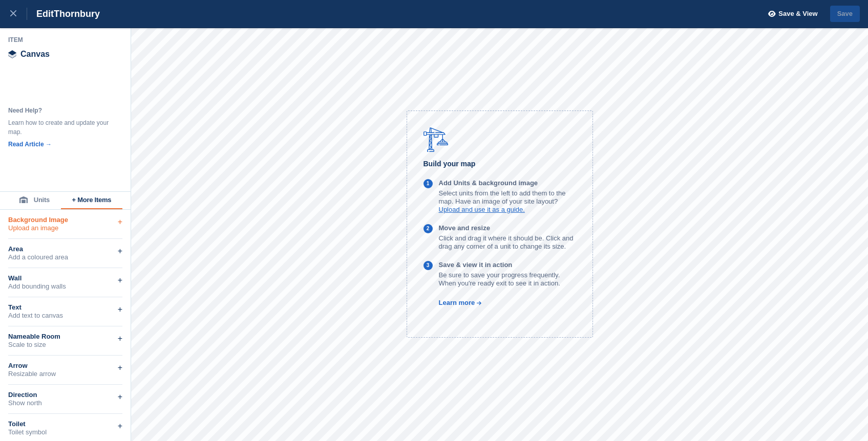 The height and width of the screenshot is (441, 868). Describe the element at coordinates (65, 253) in the screenshot. I see `div: AreaAdd a coloured area+` at that location.